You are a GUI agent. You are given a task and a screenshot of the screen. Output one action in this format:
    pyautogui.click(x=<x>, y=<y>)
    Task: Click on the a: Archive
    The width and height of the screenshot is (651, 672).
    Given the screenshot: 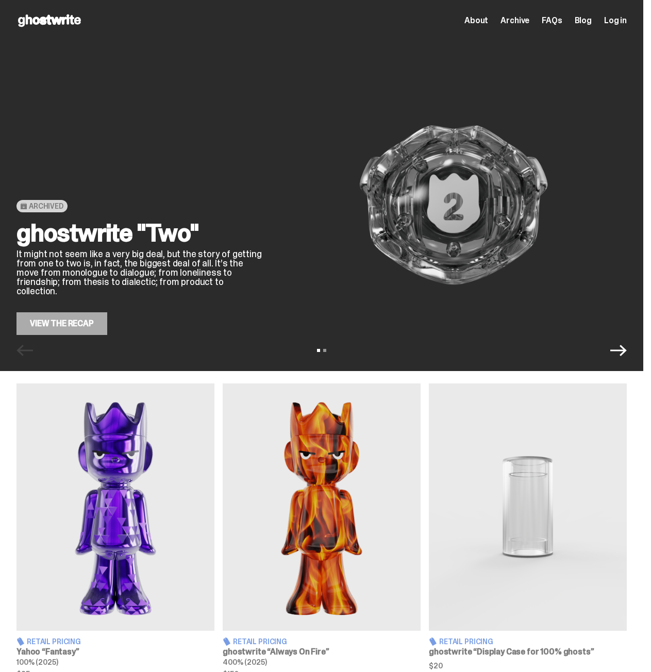 What is the action you would take?
    pyautogui.click(x=515, y=21)
    